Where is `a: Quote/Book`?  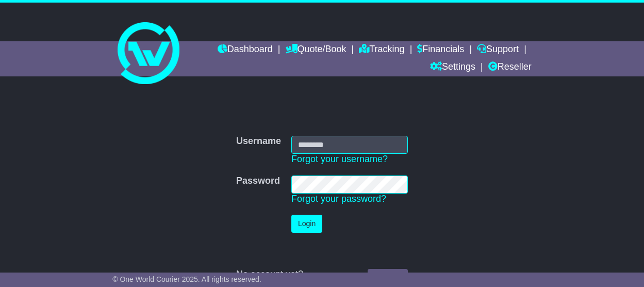
a: Quote/Book is located at coordinates (316, 50).